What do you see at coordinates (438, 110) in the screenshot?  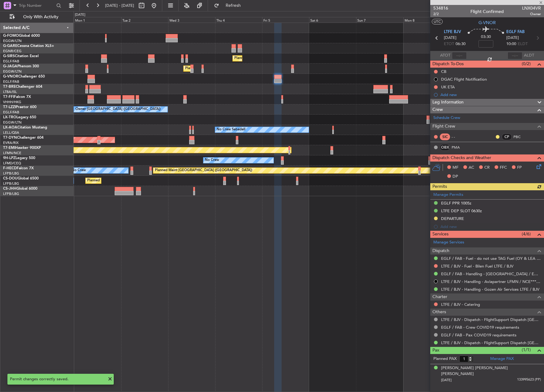 I see `span: Crew` at bounding box center [438, 110].